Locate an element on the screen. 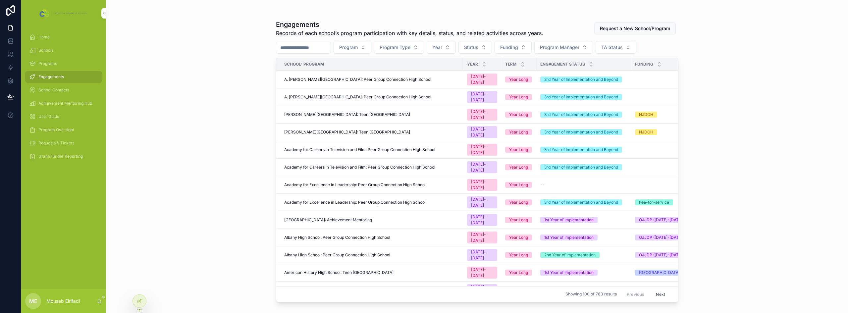  span: Records of each school’s program participation with key details, status, and related activities a... is located at coordinates (409, 33).